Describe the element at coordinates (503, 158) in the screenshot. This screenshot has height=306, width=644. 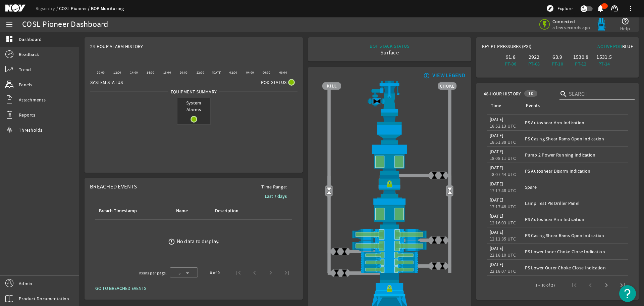
I see `legacy-datetime-component: 18:08:11 UTC` at that location.